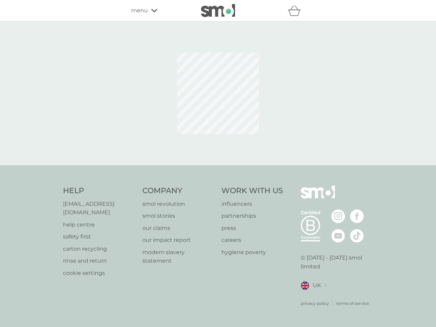  Describe the element at coordinates (315, 303) in the screenshot. I see `p: privacy policy` at that location.